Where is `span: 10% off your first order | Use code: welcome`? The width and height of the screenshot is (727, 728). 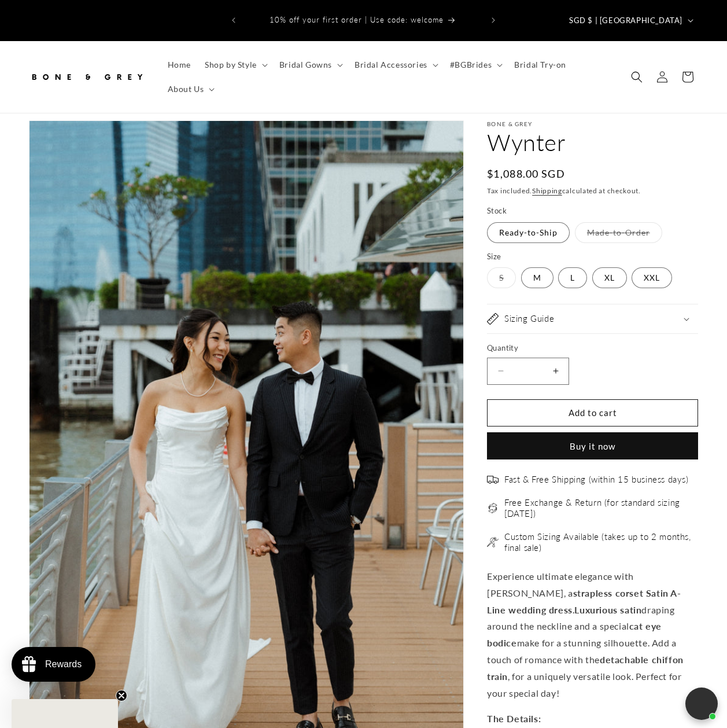
span: 10% off your first order | Use code: welcome is located at coordinates (356, 19).